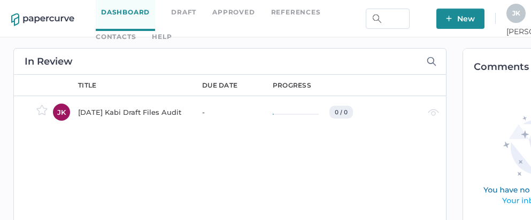 Image resolution: width=531 pixels, height=220 pixels. What do you see at coordinates (516, 13) in the screenshot?
I see `span: J K` at bounding box center [516, 13].